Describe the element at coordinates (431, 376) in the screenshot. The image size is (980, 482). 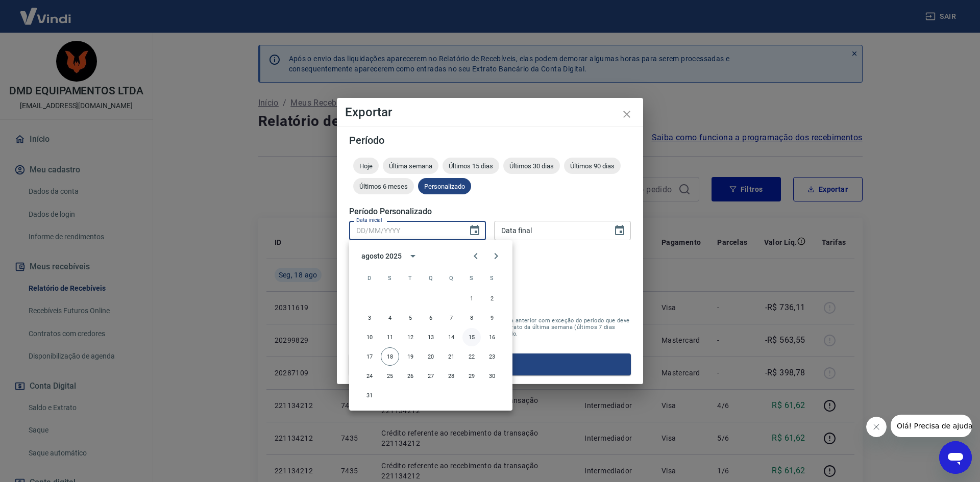
I see `button: 27` at that location.